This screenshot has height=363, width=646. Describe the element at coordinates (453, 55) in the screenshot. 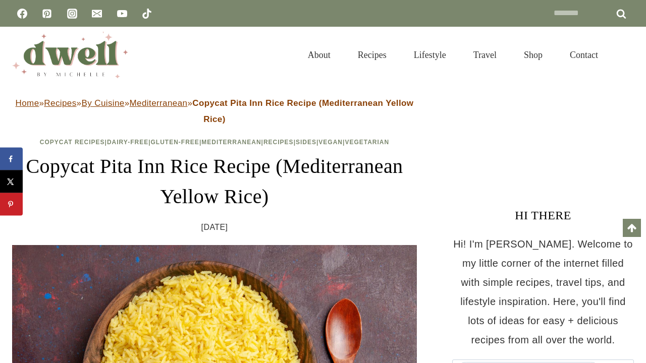

I see `nav: Primary Navigation` at that location.